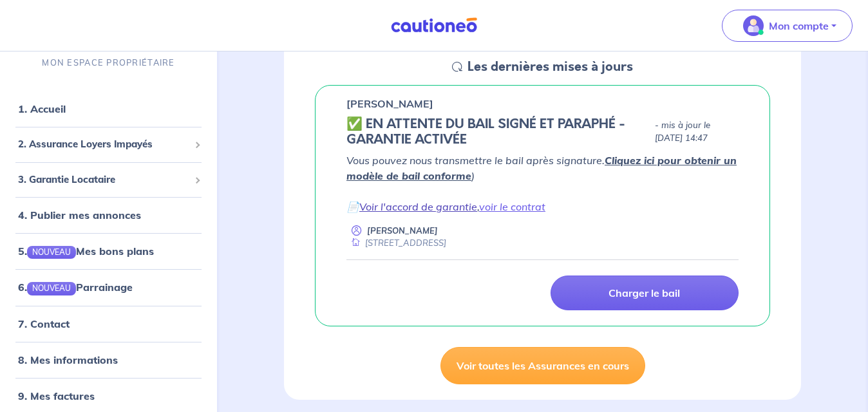 This screenshot has height=412, width=868. What do you see at coordinates (86, 252) in the screenshot?
I see `a: 5.NOUVEAUMes bons plans` at bounding box center [86, 252].